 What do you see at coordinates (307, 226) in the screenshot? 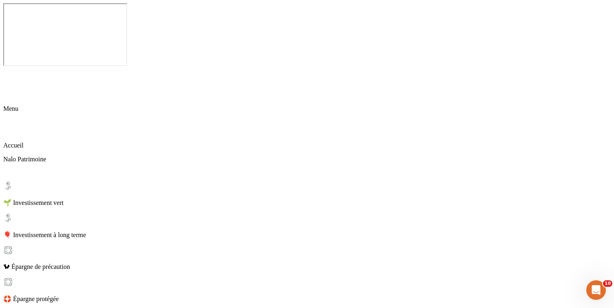
I see `div: 🎈 Investissement à long terme` at bounding box center [307, 226].